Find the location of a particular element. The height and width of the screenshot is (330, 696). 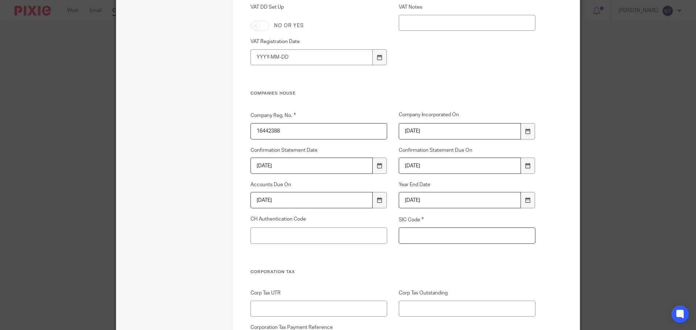

label: Confirmation Statement Date is located at coordinates (319, 151).